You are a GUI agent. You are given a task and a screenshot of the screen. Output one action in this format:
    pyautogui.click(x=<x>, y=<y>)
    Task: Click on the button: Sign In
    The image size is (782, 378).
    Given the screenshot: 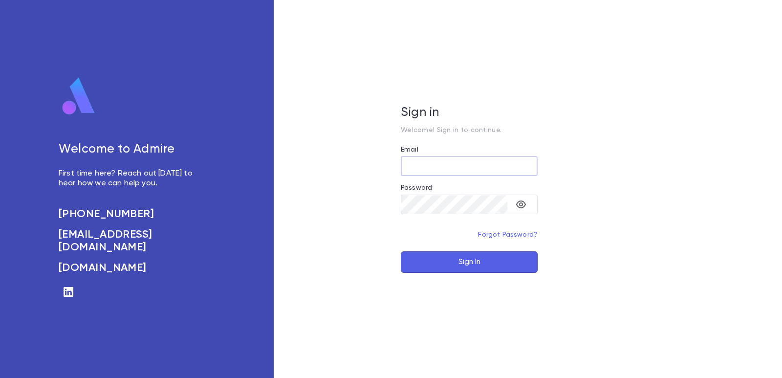 What is the action you would take?
    pyautogui.click(x=469, y=262)
    